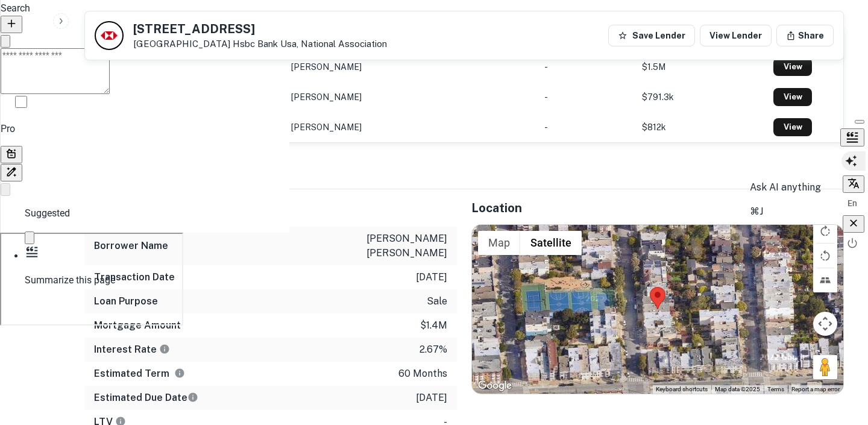 This screenshot has width=868, height=425. What do you see at coordinates (737, 389) in the screenshot?
I see `span: Map data ©2025` at bounding box center [737, 389].